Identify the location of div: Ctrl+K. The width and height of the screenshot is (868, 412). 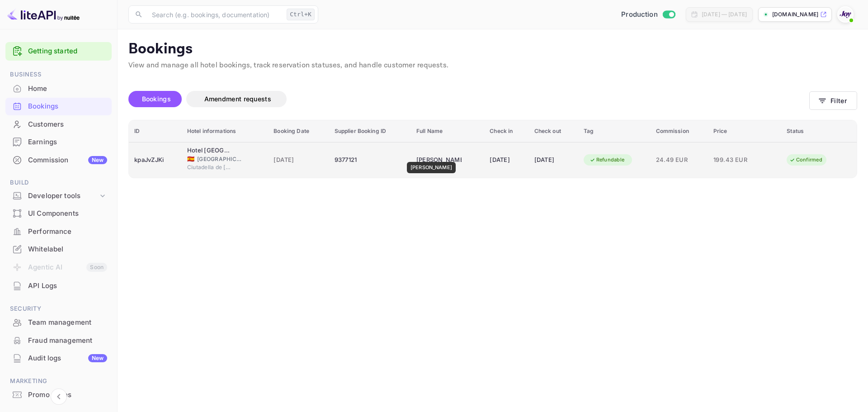
(301, 14).